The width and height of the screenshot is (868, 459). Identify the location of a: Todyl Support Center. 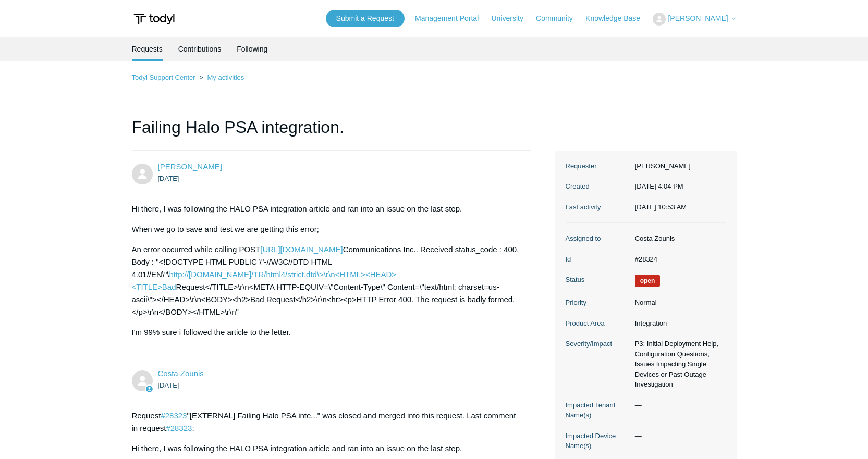
(164, 77).